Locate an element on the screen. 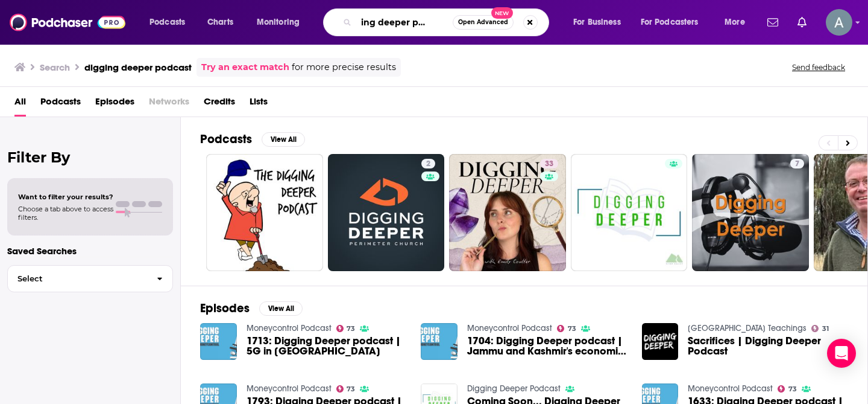 This screenshot has width=868, height=404. a: Credits is located at coordinates (219, 104).